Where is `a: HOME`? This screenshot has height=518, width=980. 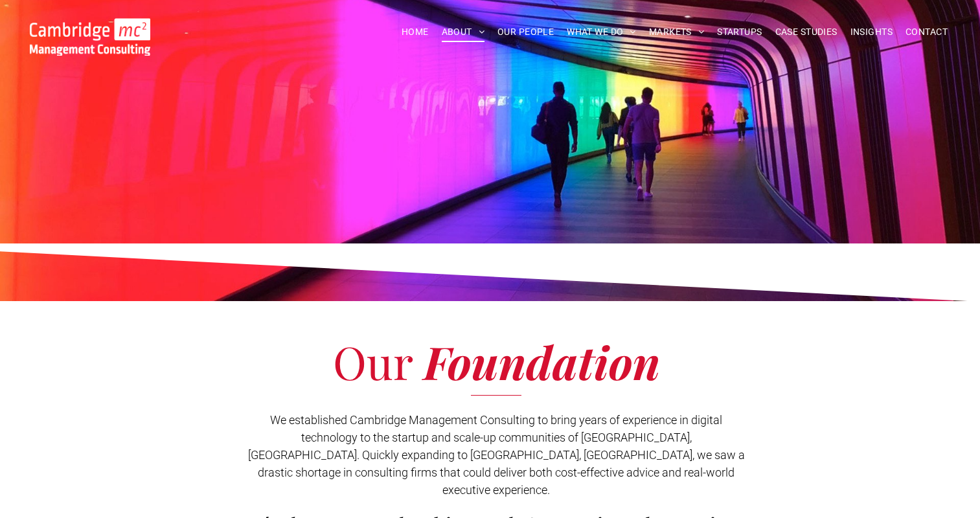 a: HOME is located at coordinates (415, 32).